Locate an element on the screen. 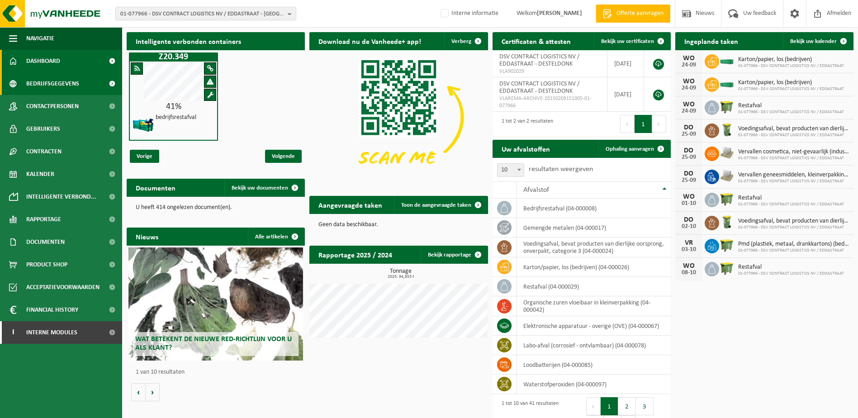 The height and width of the screenshot is (418, 858). span: 10 is located at coordinates (511, 170).